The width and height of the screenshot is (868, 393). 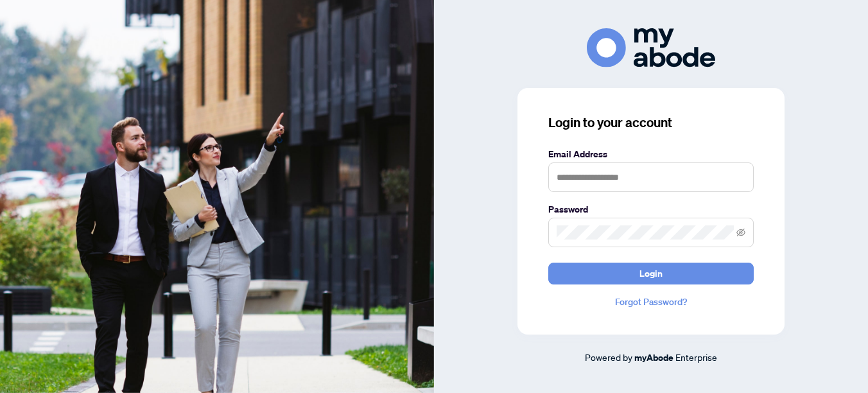 What do you see at coordinates (651, 273) in the screenshot?
I see `button: Login` at bounding box center [651, 273].